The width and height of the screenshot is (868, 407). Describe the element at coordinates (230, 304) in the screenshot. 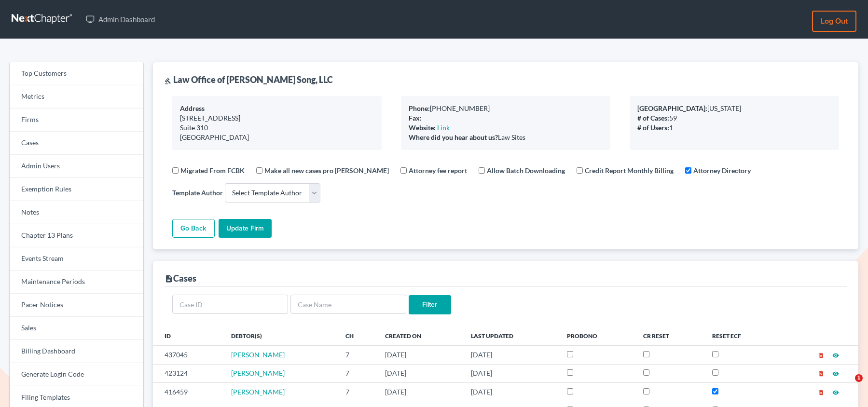

I see `input: Case ID` at that location.